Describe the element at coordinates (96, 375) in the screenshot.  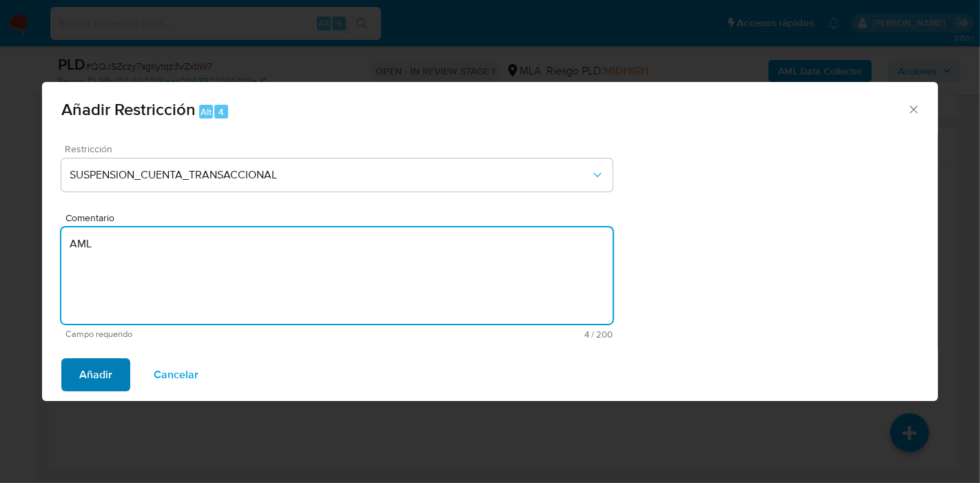
I see `span: Añadir` at that location.